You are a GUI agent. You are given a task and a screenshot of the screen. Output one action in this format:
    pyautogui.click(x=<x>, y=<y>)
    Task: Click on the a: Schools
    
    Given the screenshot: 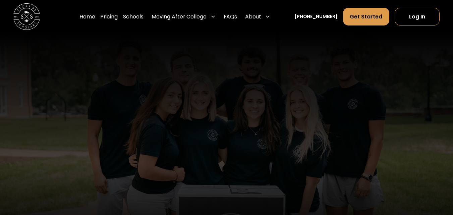 What is the action you would take?
    pyautogui.click(x=133, y=16)
    